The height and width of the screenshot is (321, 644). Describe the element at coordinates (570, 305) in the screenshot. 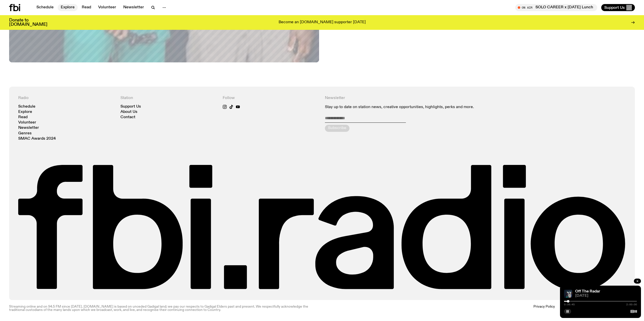

I see `span: 0:06:45` at that location.